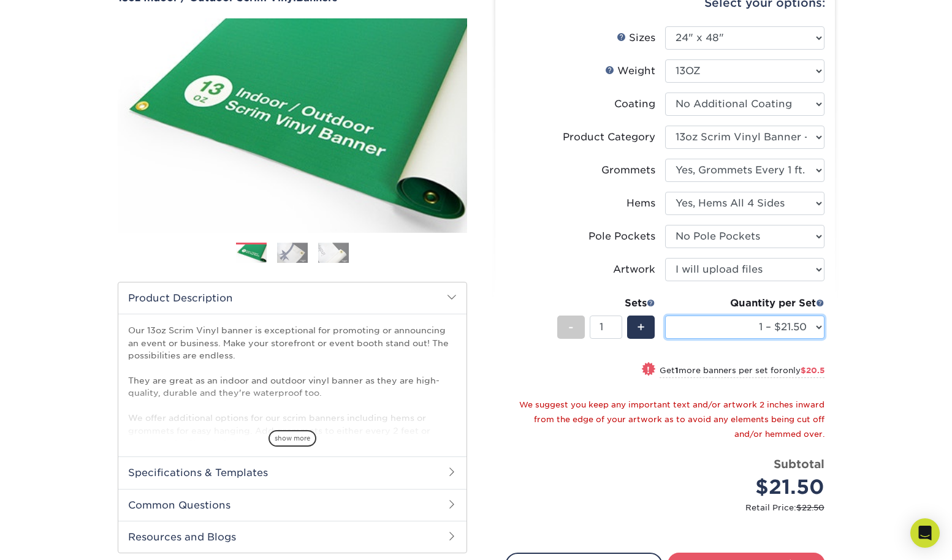 The height and width of the screenshot is (560, 952). What do you see at coordinates (799, 463) in the screenshot?
I see `strong: Subtotal` at bounding box center [799, 463].